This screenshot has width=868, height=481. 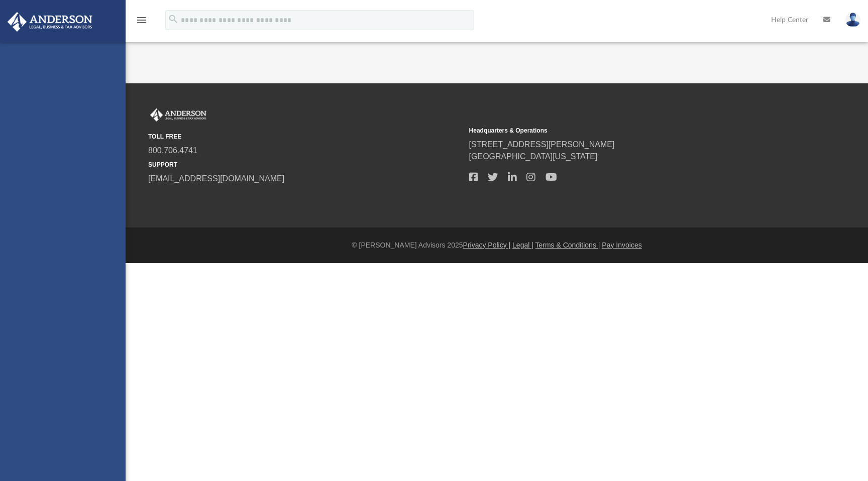 I want to click on small: SUPPORT, so click(x=305, y=165).